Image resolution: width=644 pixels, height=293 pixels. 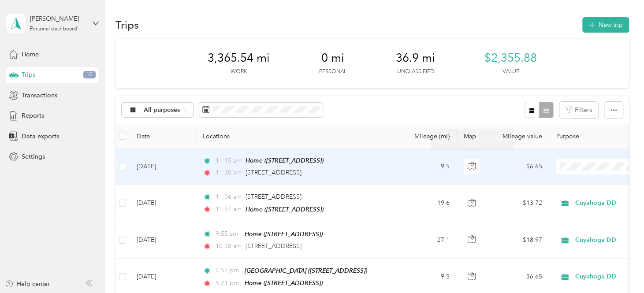 I want to click on span: 4:57 pm, so click(x=228, y=271).